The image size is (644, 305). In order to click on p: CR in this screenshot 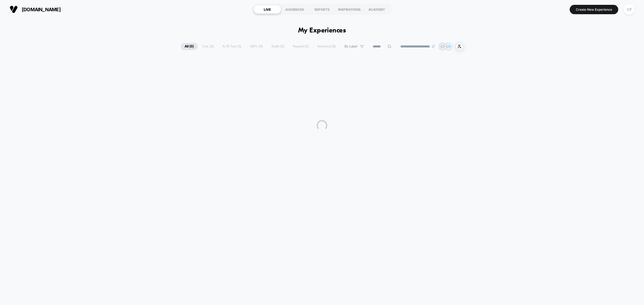, I will do `click(448, 46)`.